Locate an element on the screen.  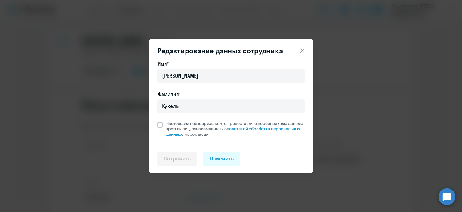
header: Редактирование данных сотрудника is located at coordinates (231, 51).